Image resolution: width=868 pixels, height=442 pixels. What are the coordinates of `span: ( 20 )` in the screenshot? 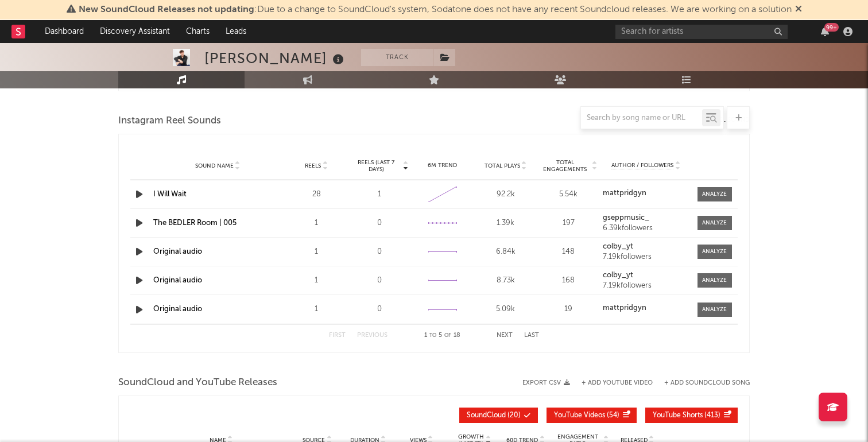 It's located at (494, 415).